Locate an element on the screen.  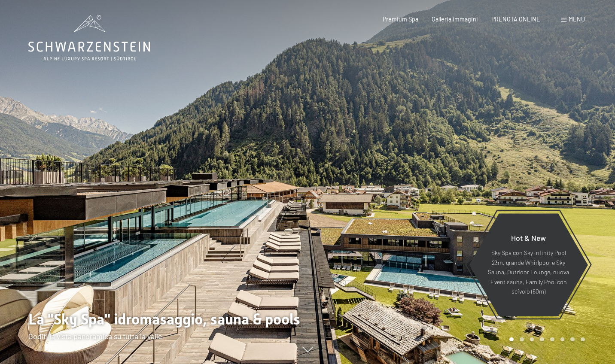
span: Galleria immagini is located at coordinates (455, 19).